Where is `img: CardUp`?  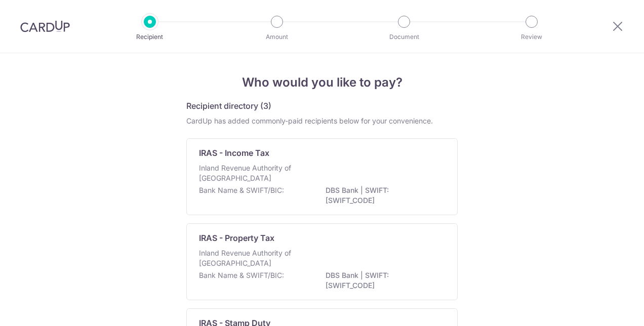
img: CardUp is located at coordinates (45, 26).